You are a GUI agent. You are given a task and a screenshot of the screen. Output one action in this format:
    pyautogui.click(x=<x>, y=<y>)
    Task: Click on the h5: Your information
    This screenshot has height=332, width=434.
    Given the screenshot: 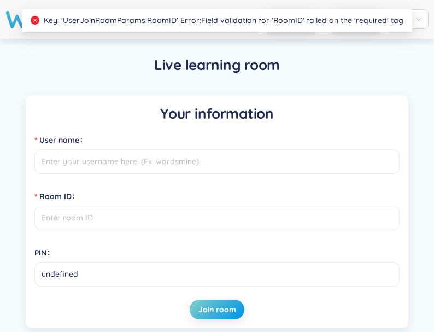 What is the action you would take?
    pyautogui.click(x=217, y=114)
    